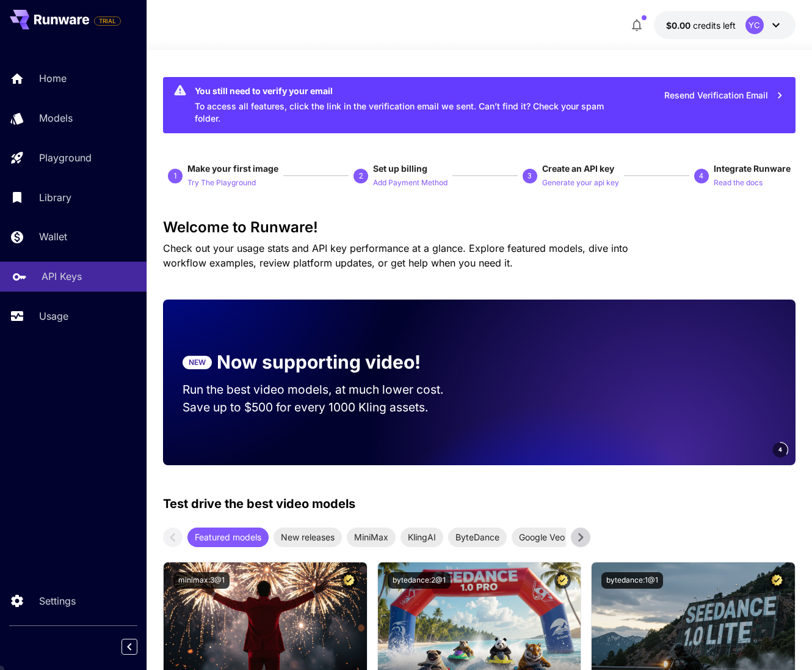 Image resolution: width=812 pixels, height=670 pixels. I want to click on div: You still need to verify your email, so click(411, 91).